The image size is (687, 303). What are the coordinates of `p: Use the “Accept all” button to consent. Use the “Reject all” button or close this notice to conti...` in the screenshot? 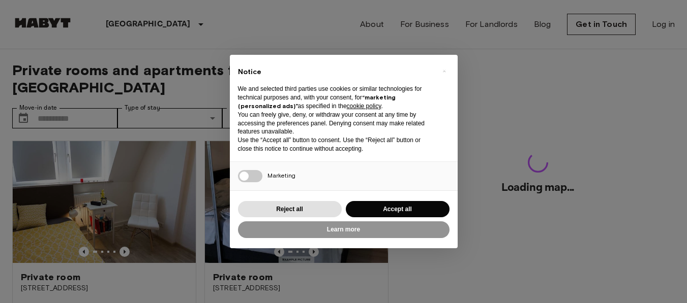 It's located at (335, 145).